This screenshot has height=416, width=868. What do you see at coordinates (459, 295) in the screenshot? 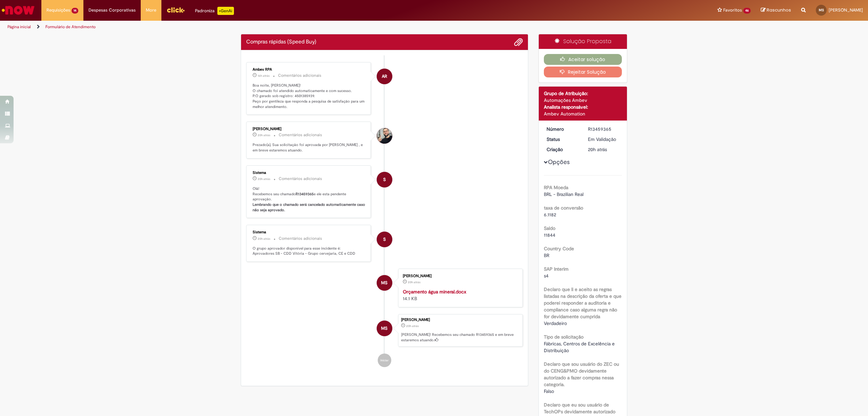
I see `div: 14.1 KB` at bounding box center [459, 295].